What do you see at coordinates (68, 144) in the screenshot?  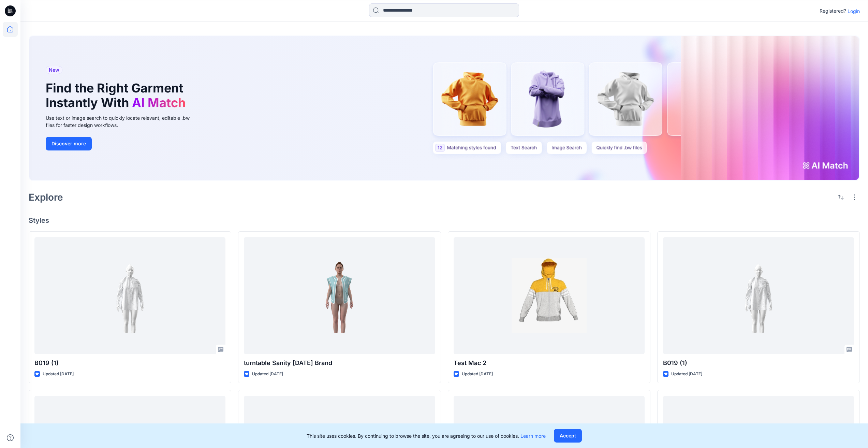 I see `a: Discover more` at bounding box center [68, 144].